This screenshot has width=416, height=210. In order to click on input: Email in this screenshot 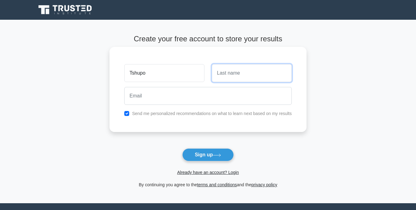, I will do `click(208, 96)`.